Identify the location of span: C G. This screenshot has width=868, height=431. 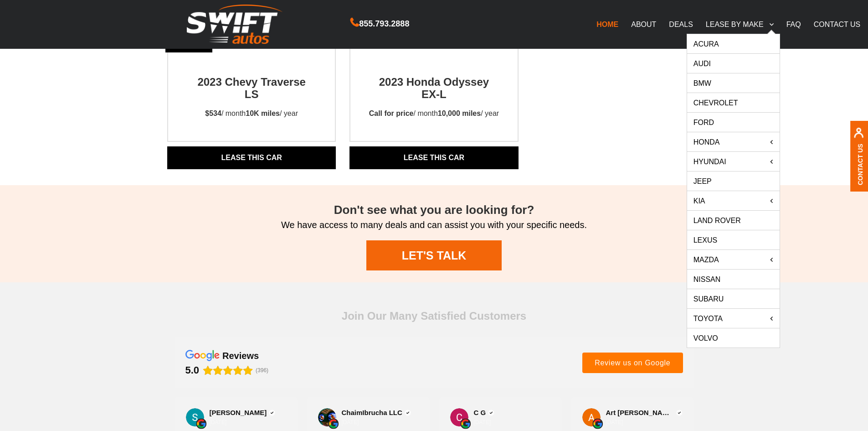
(480, 413).